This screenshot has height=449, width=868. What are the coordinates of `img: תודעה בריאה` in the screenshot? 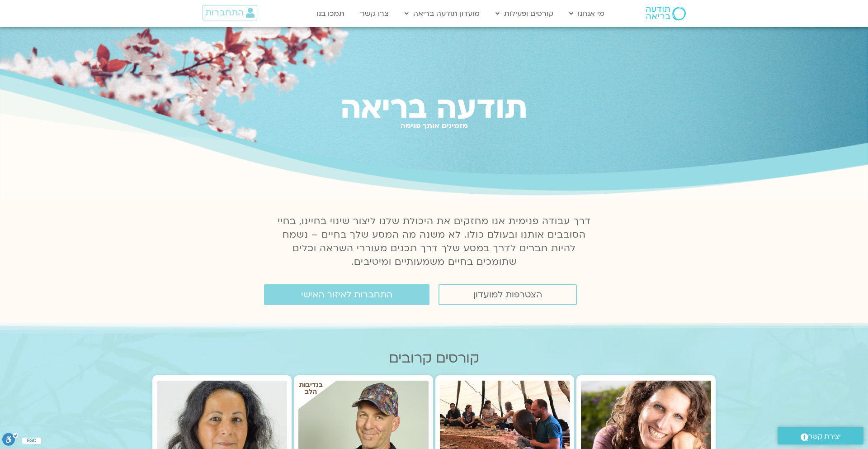 It's located at (666, 13).